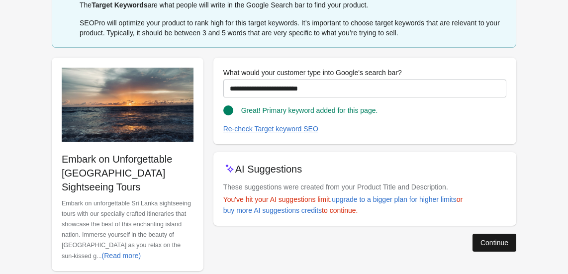 The image size is (568, 274). Describe the element at coordinates (394, 199) in the screenshot. I see `a: upgrade to a bigger plan for higher limits` at that location.